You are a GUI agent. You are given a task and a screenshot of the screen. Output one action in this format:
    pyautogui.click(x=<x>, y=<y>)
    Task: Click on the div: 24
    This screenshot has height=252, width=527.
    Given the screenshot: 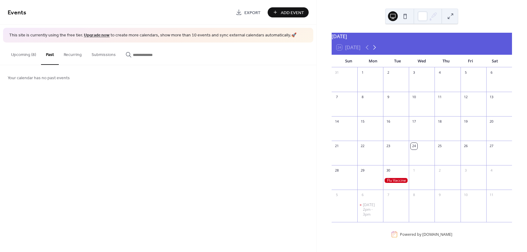 What is the action you would take?
    pyautogui.click(x=414, y=146)
    